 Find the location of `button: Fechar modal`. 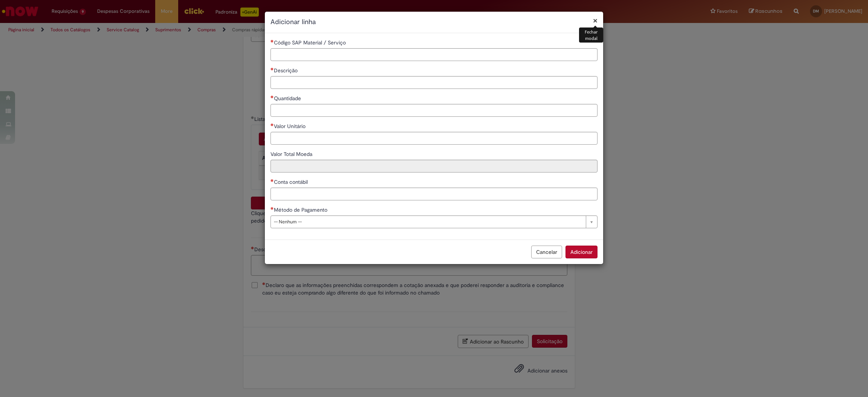

button: Fechar modal is located at coordinates (595, 20).